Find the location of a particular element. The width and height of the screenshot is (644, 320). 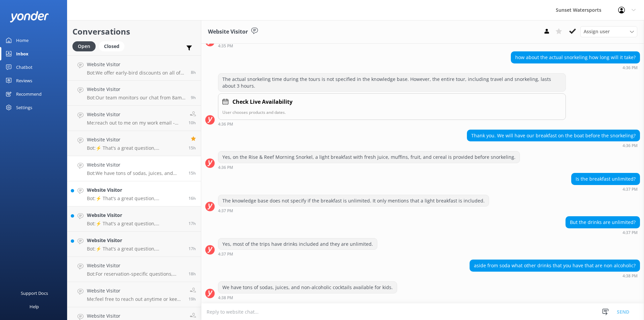

div: how about the actual snorkeling how long will it take? is located at coordinates (575, 57).